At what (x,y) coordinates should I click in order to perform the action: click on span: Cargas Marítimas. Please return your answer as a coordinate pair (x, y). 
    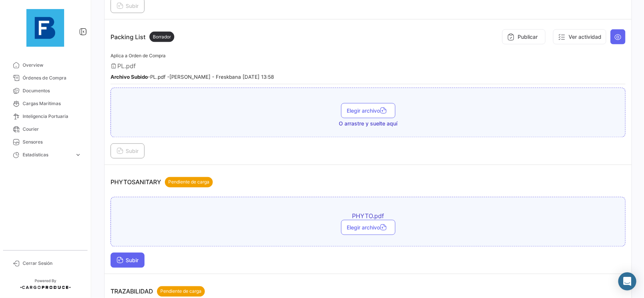
    Looking at the image, I should click on (52, 103).